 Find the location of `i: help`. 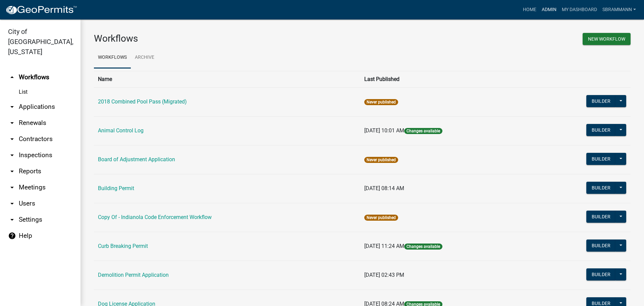

i: help is located at coordinates (12, 235).